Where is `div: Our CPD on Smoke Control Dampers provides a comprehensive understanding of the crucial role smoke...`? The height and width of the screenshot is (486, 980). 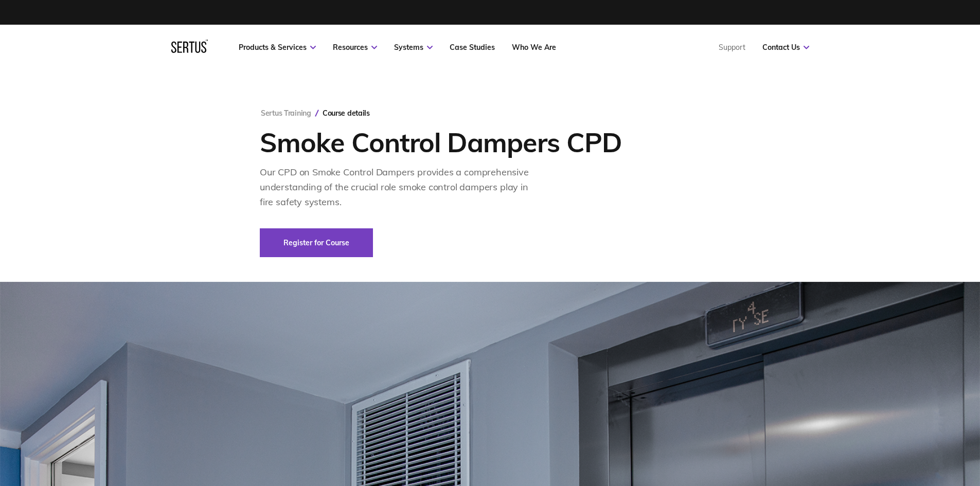 div: Our CPD on Smoke Control Dampers provides a comprehensive understanding of the crucial role smoke... is located at coordinates (401, 187).